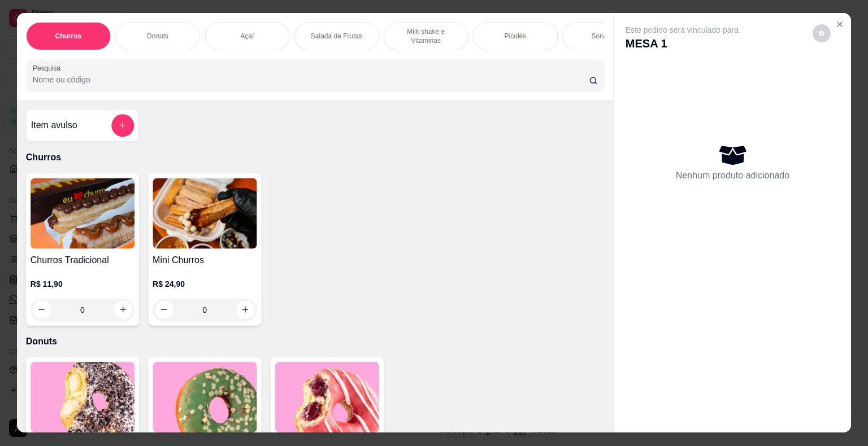  What do you see at coordinates (204, 260) in the screenshot?
I see `h4: Mini Churros` at bounding box center [204, 260].